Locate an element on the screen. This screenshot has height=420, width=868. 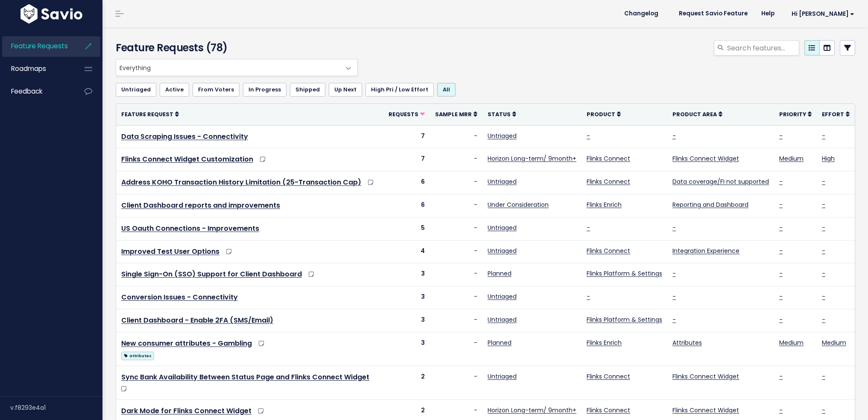
a: Single Sign-On (SSO) Support for Client Dashboard is located at coordinates (211, 274).